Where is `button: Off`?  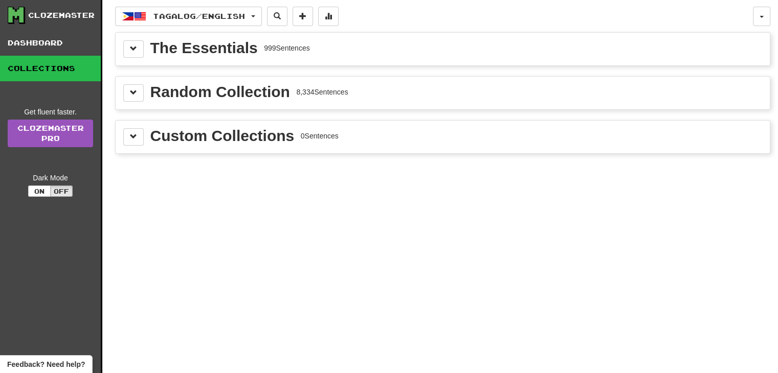 button: Off is located at coordinates (61, 191).